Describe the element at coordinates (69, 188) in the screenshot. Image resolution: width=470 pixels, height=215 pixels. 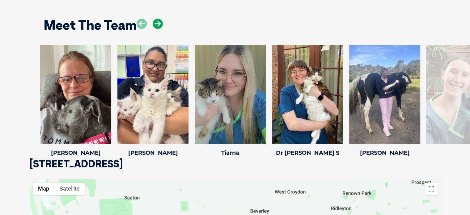
I see `button: Show satellite imagery` at that location.